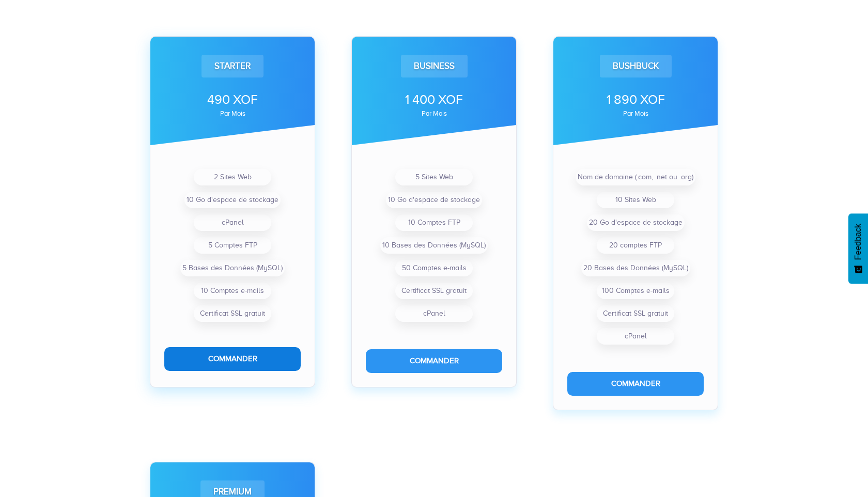 The width and height of the screenshot is (868, 497). I want to click on span: Feedback, so click(858, 242).